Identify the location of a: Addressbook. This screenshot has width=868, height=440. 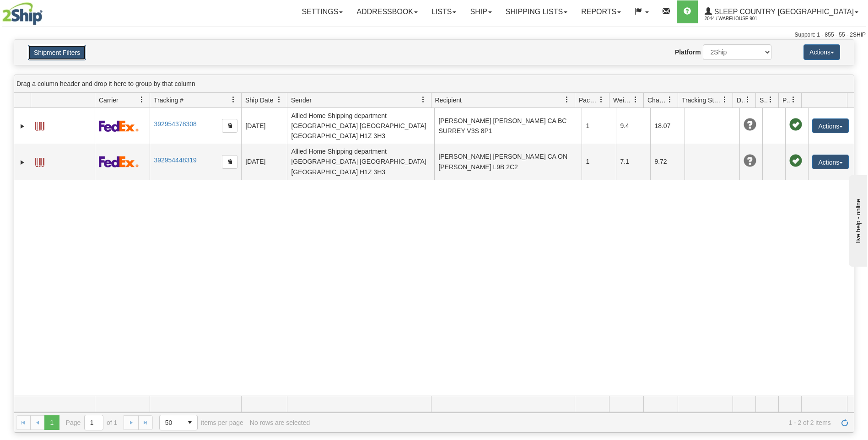
(387, 12).